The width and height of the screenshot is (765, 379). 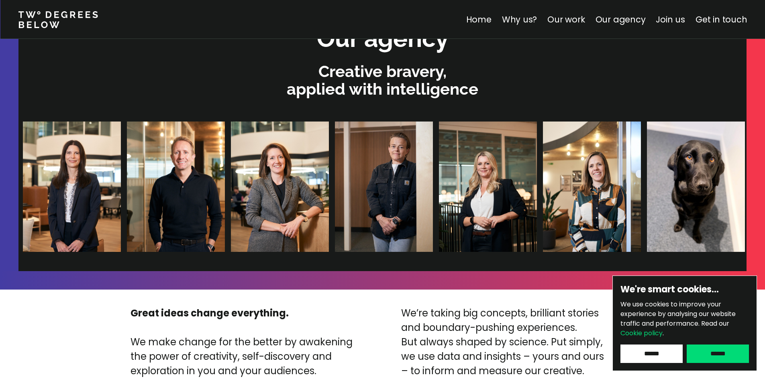 I want to click on a: Home, so click(x=478, y=19).